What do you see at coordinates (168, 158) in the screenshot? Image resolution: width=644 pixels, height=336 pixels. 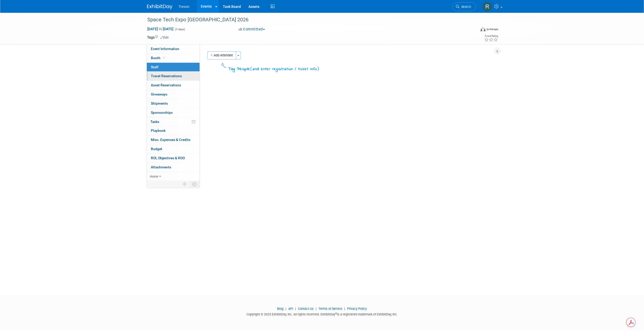 I see `span: ROI, Objectives & ROO` at bounding box center [168, 158].